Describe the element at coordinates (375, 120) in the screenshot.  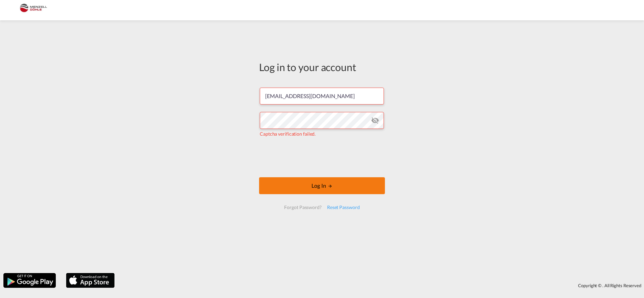
I see `md-icon: icon-eye-off` at that location.